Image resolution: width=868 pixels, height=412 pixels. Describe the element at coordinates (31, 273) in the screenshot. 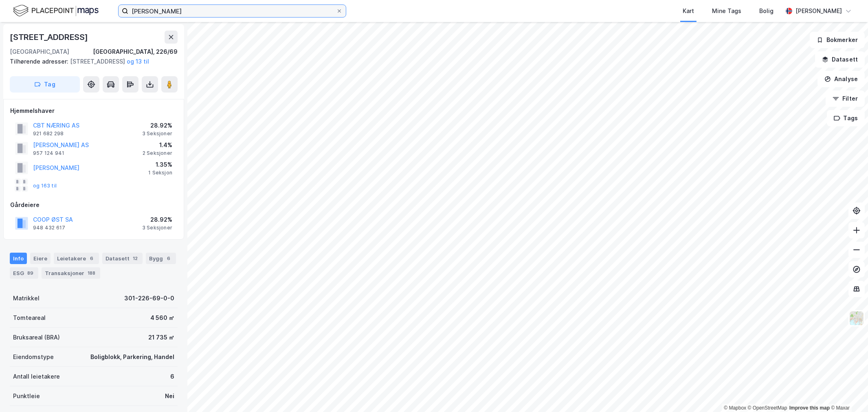

I see `div: 89` at that location.